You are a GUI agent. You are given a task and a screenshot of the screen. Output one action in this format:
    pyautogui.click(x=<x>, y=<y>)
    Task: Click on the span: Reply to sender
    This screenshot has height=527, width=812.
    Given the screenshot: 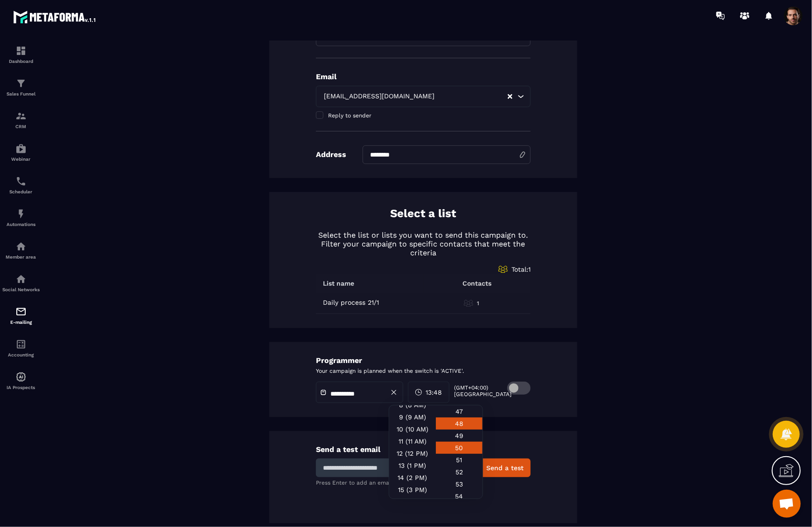 What is the action you would take?
    pyautogui.click(x=349, y=116)
    